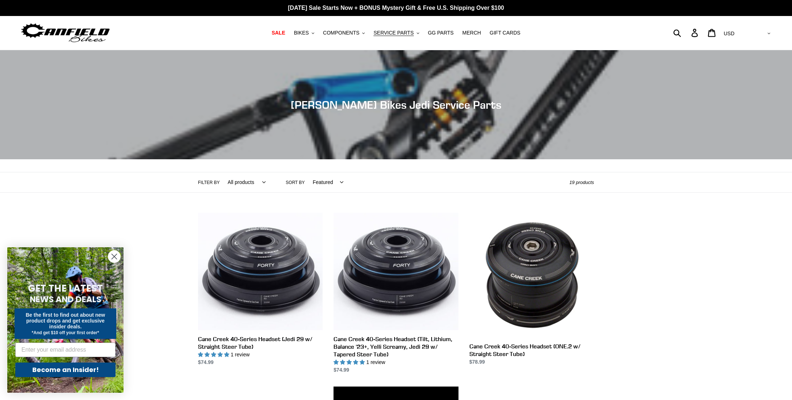 The height and width of the screenshot is (400, 792). What do you see at coordinates (278, 33) in the screenshot?
I see `span: SALE` at bounding box center [278, 33].